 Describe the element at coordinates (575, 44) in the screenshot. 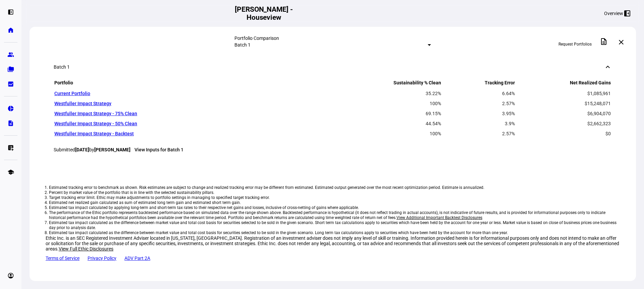

I see `button: Request Portfolios` at that location.